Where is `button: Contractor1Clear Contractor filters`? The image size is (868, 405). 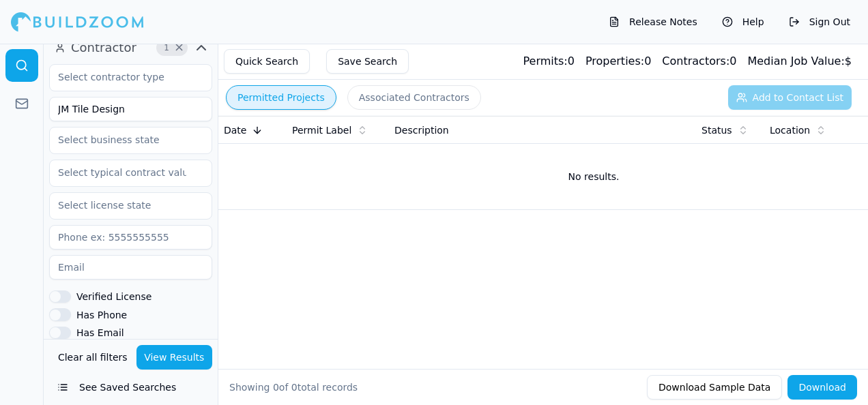
button: Contractor1Clear Contractor filters is located at coordinates (131, 48).